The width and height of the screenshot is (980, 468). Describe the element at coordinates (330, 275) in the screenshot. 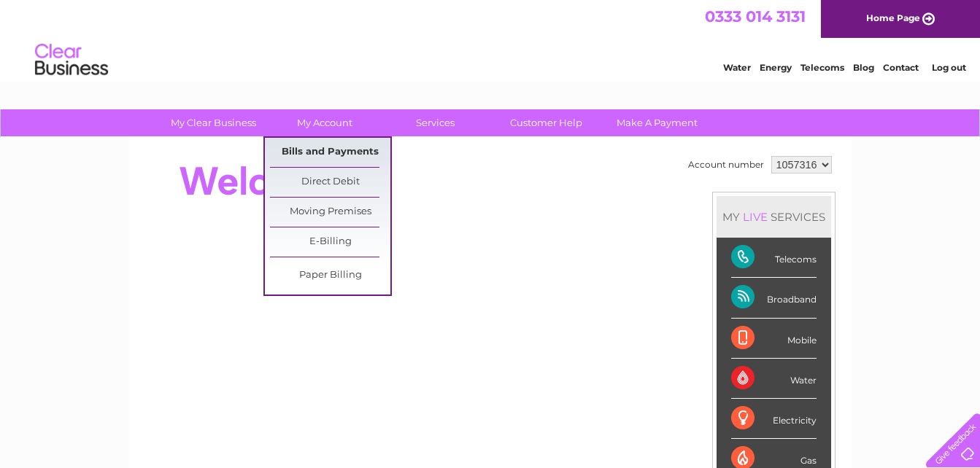

I see `a: Paper Billing` at that location.